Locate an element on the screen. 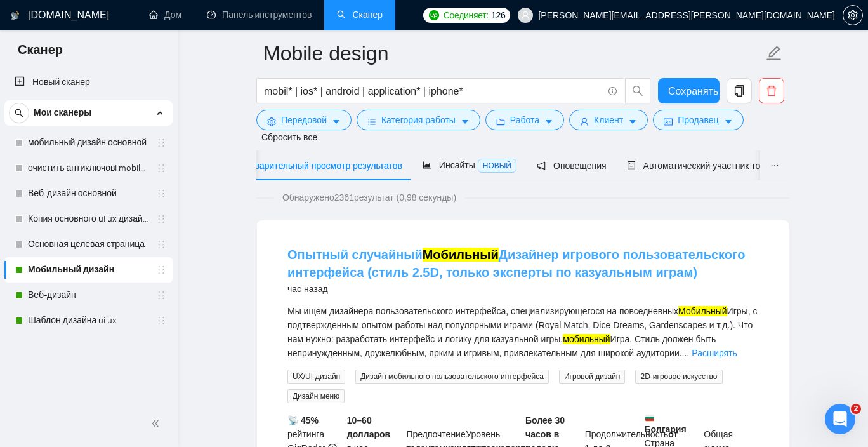  font: Передовой is located at coordinates (304, 120).